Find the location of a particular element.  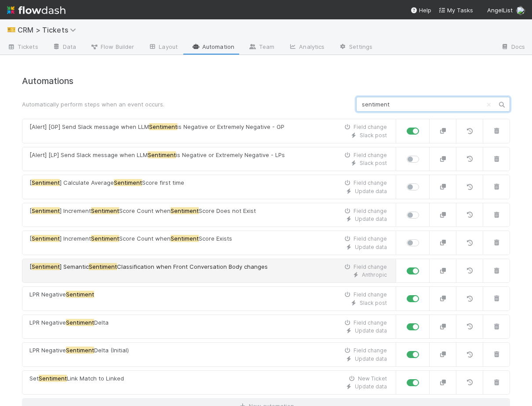

span: My Tasks is located at coordinates (455, 10).